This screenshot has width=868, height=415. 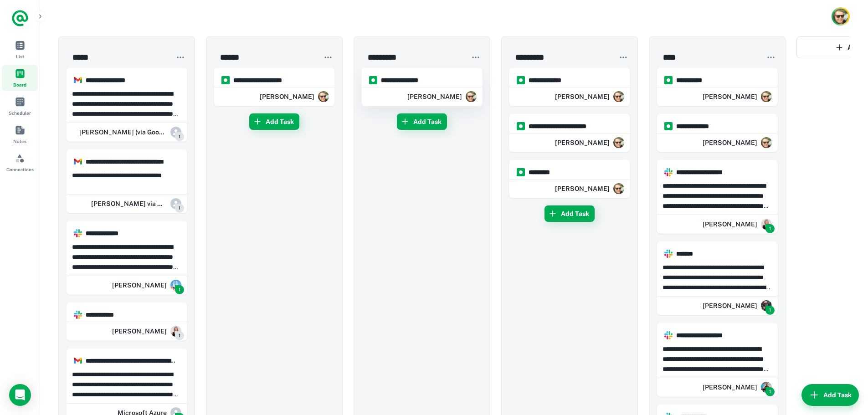 I want to click on div: David Mckeown, so click(x=737, y=387).